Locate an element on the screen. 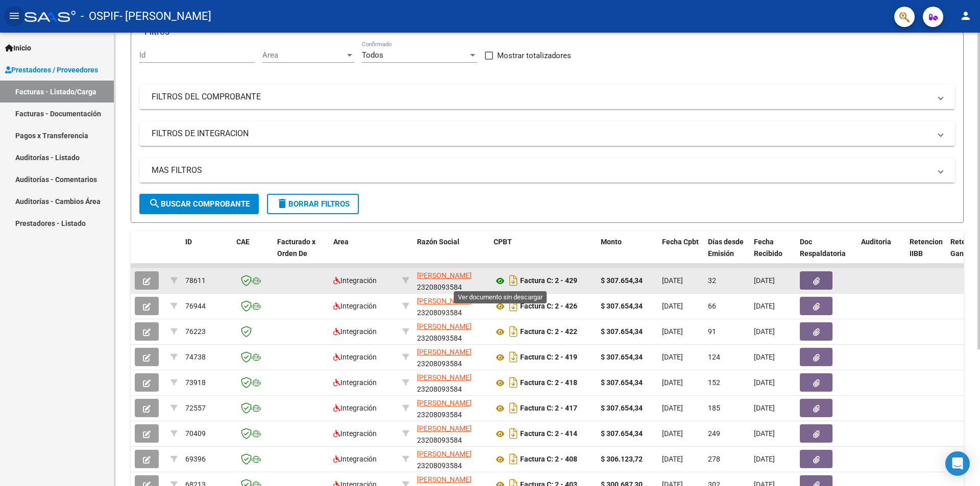  span: 32 is located at coordinates (712, 281).